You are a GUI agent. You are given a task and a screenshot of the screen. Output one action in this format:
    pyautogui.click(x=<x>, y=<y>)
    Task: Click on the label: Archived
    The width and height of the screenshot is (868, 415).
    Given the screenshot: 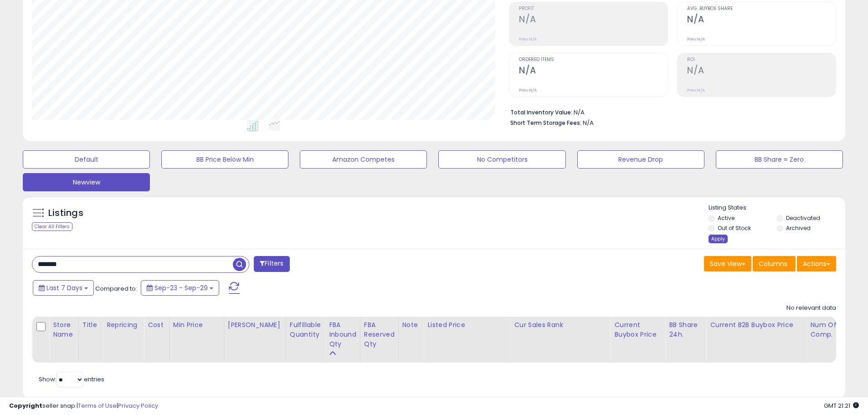 What is the action you would take?
    pyautogui.click(x=799, y=228)
    